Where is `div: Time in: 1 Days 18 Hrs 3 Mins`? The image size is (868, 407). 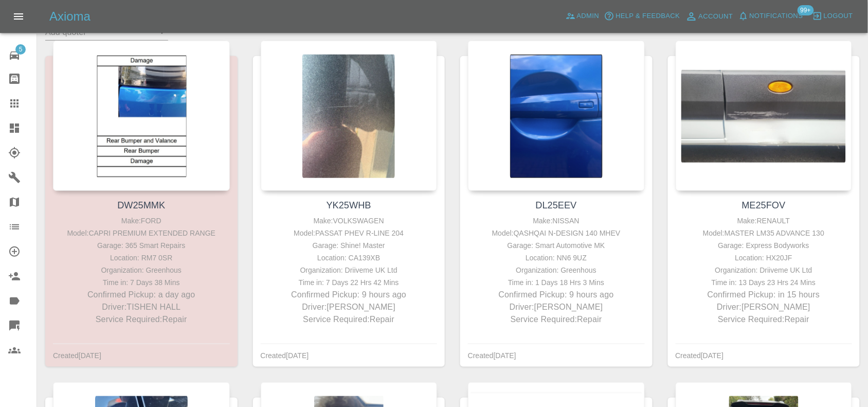 div: Time in: 1 Days 18 Hrs 3 Mins is located at coordinates (556, 282).